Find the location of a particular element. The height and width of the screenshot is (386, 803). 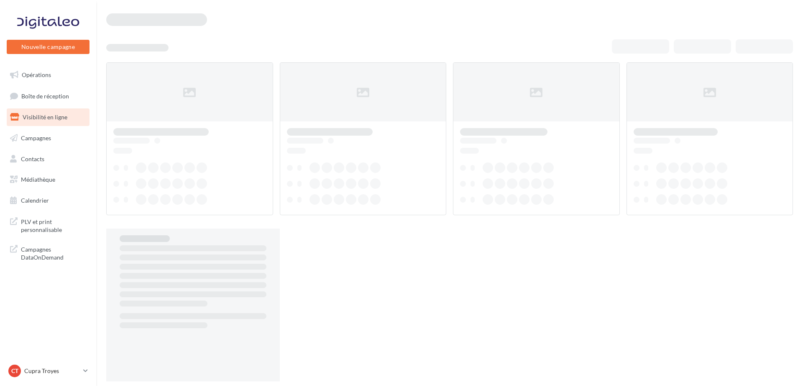

a: Médiathèque is located at coordinates (48, 179).